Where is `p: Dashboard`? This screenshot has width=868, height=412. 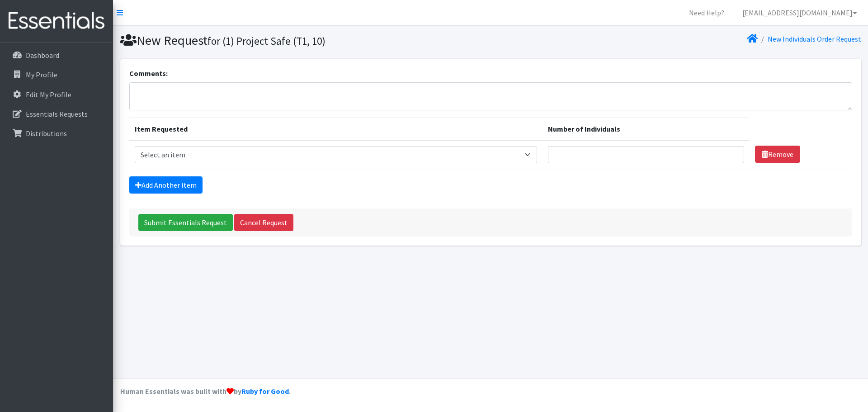
p: Dashboard is located at coordinates (43, 55).